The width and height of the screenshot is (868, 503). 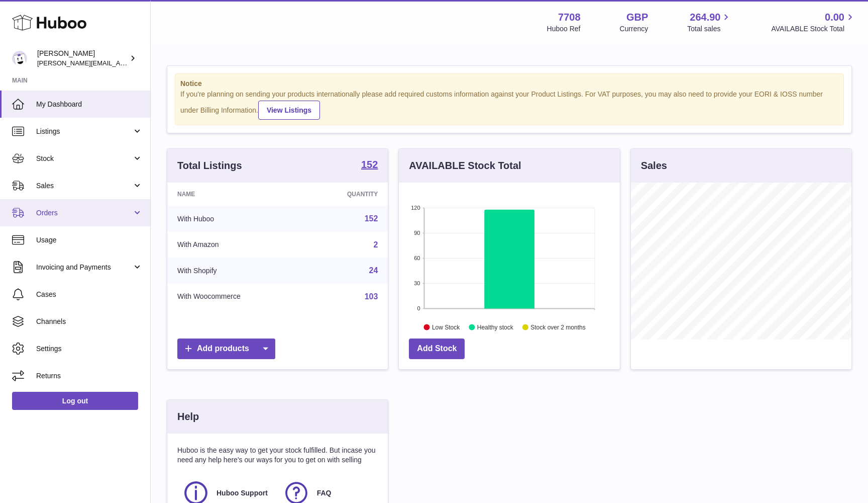 I want to click on span: FAQ, so click(x=324, y=493).